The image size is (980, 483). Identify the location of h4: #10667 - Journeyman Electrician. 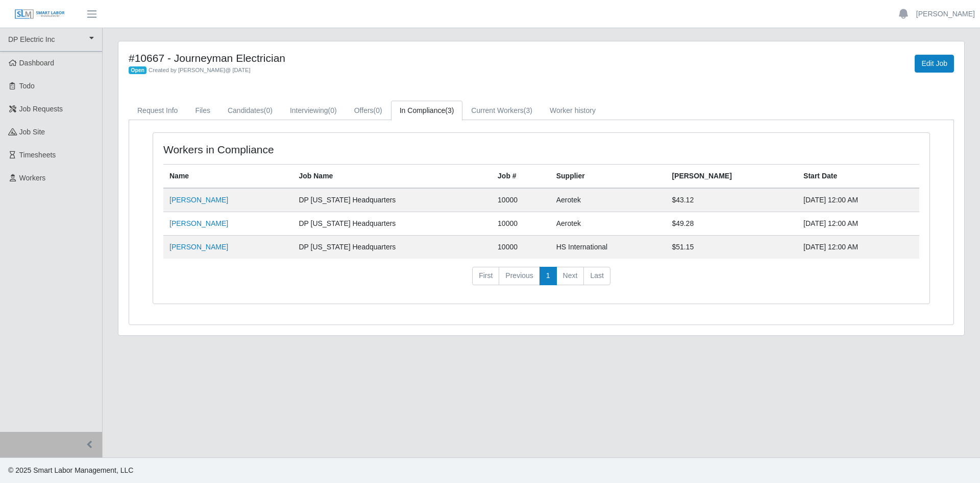
(366, 58).